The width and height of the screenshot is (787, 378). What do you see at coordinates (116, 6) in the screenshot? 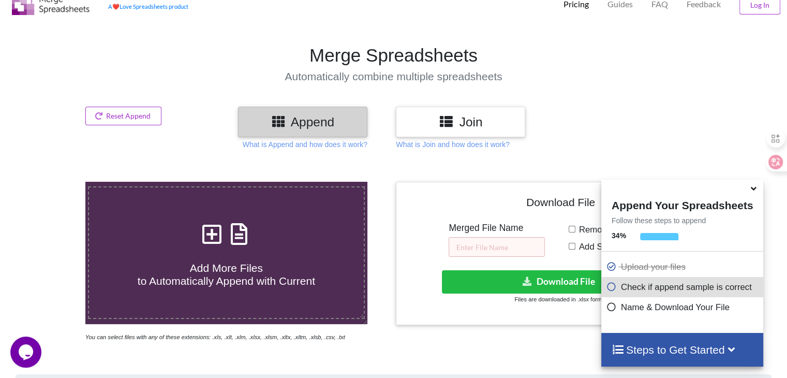
I see `span: heart` at bounding box center [116, 6].